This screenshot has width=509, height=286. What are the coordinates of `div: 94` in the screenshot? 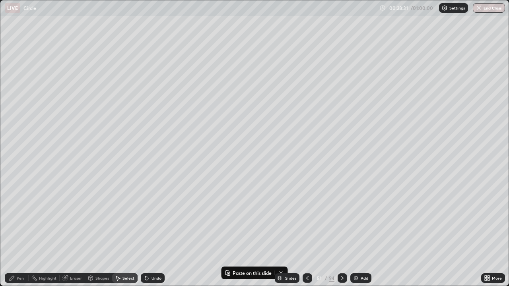 It's located at (332, 278).